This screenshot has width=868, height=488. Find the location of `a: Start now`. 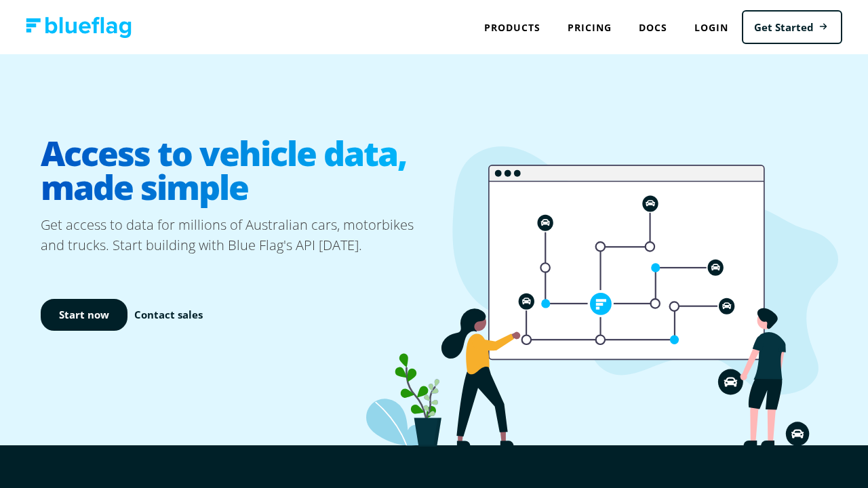

a: Start now is located at coordinates (84, 314).